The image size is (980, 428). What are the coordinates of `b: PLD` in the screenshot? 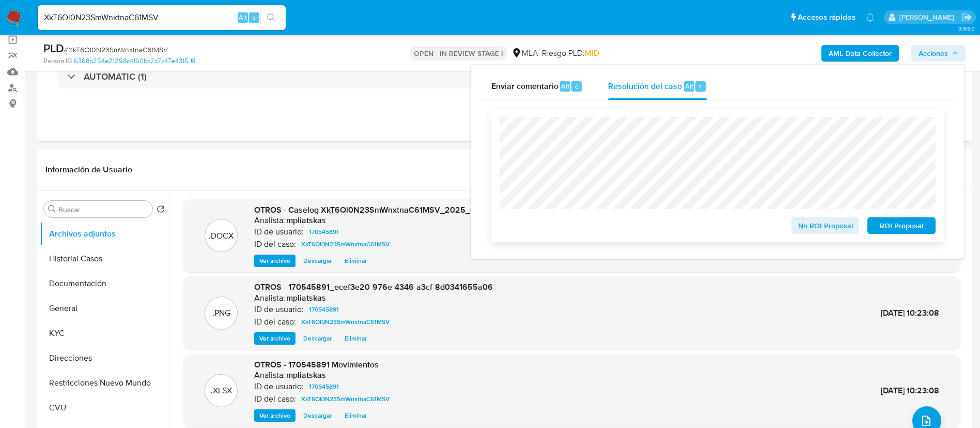 It's located at (54, 48).